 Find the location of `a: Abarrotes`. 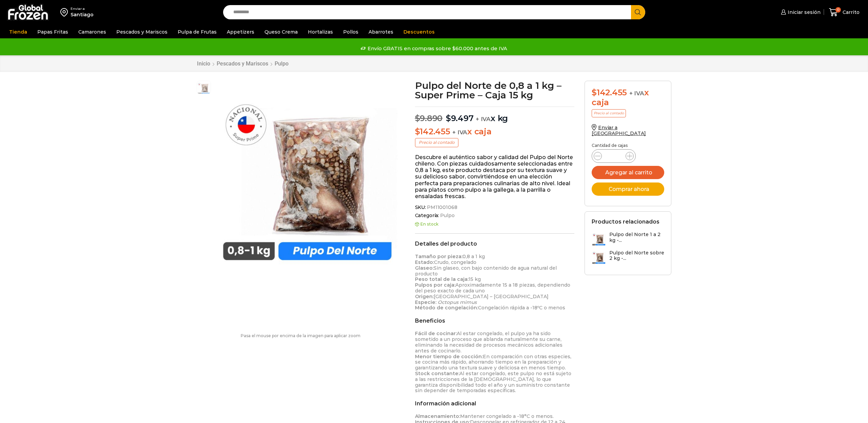

a: Abarrotes is located at coordinates (381, 32).